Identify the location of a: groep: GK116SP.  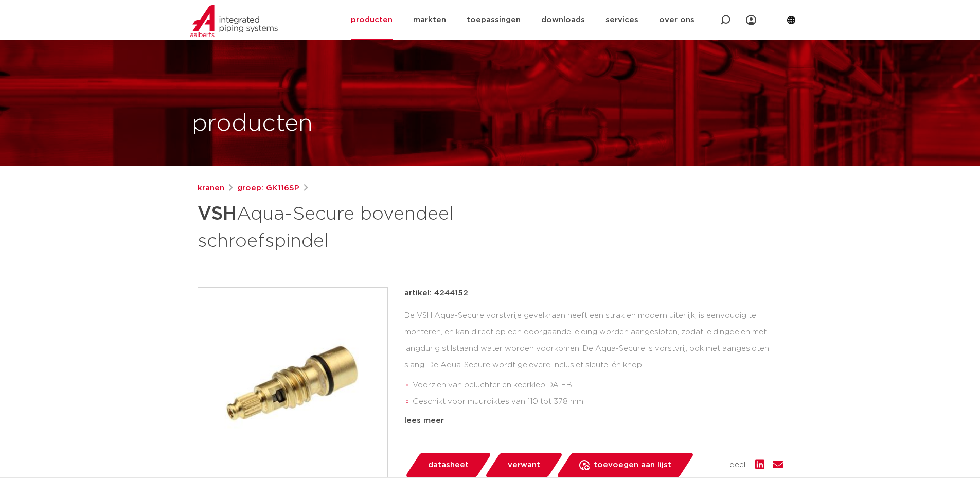
(268, 188).